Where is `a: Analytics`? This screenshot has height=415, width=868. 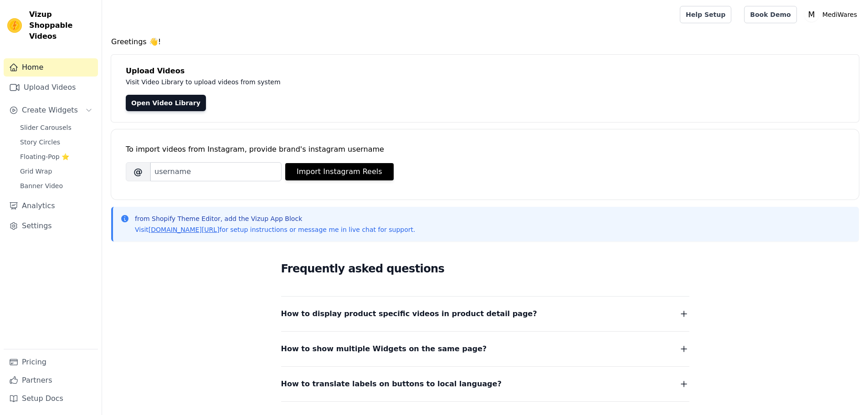
a: Analytics is located at coordinates (51, 206).